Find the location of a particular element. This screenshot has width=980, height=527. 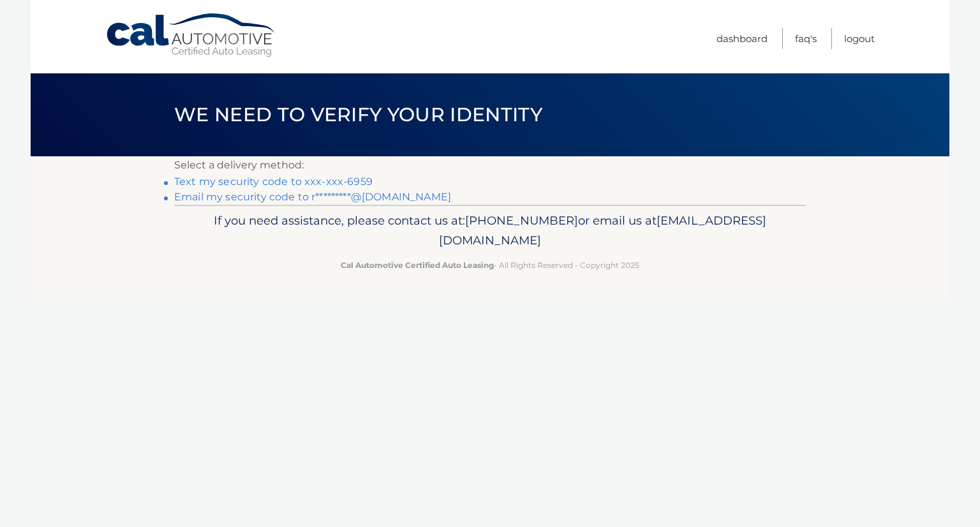

a: FAQ's is located at coordinates (806, 39).